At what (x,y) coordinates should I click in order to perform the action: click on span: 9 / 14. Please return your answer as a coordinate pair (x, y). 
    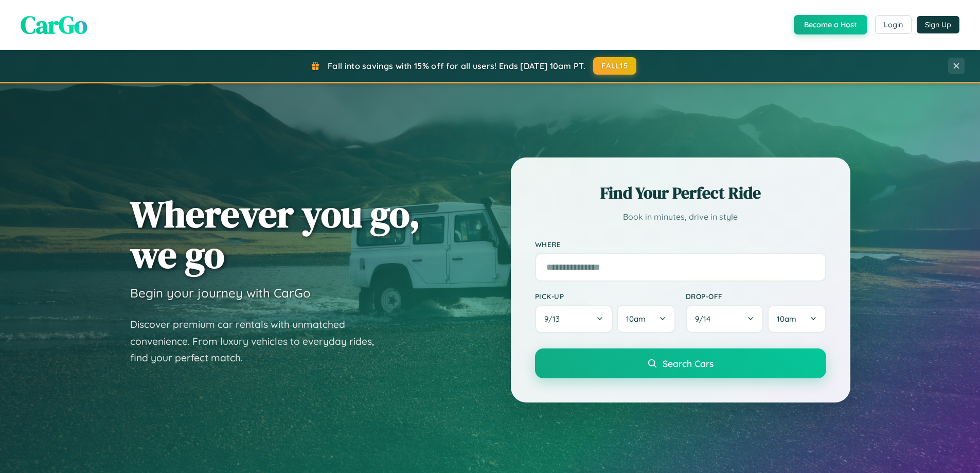
    Looking at the image, I should click on (706, 319).